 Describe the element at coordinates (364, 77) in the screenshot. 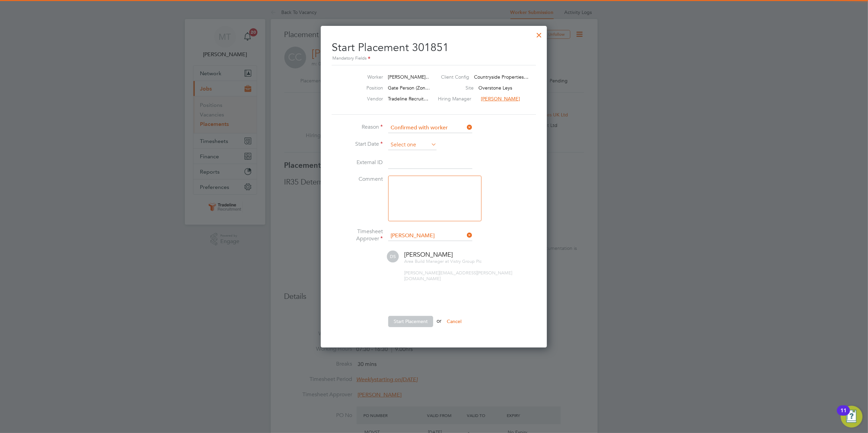

I see `label: Worker` at that location.